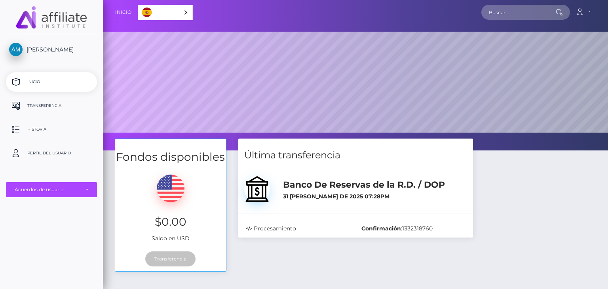 Image resolution: width=608 pixels, height=289 pixels. Describe the element at coordinates (51, 106) in the screenshot. I see `a: Transferencia` at that location.